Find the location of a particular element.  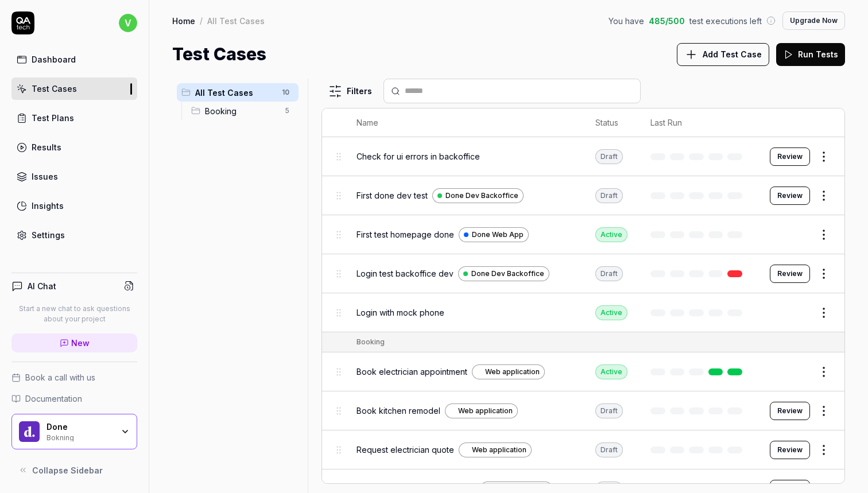

a: Test Cases is located at coordinates (74, 89).